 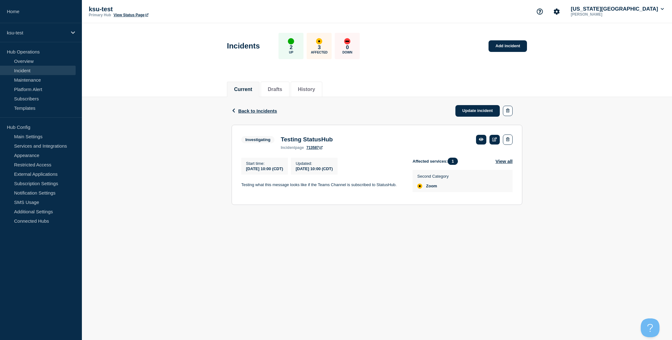 What do you see at coordinates (322, 185) in the screenshot?
I see `p: Testing what this message looks like if the Teams Channel is subscribed to StatusHub.` at bounding box center [322, 185].